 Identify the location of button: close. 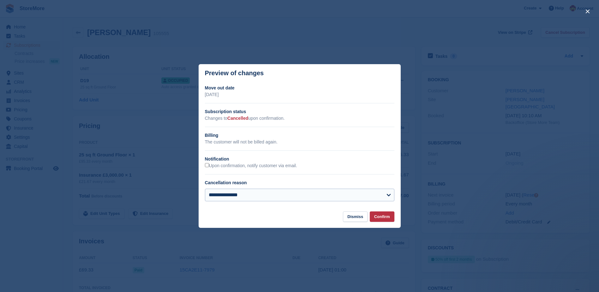
(588, 11).